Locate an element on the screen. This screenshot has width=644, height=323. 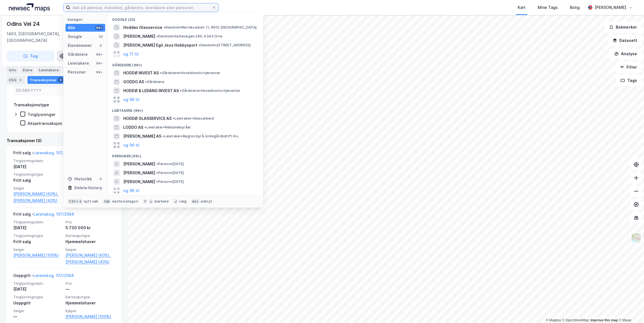
button: Datasett is located at coordinates (625, 41).